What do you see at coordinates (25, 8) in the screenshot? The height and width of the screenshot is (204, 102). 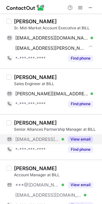 I see `img: ContactOut v5.3.10` at bounding box center [25, 8].